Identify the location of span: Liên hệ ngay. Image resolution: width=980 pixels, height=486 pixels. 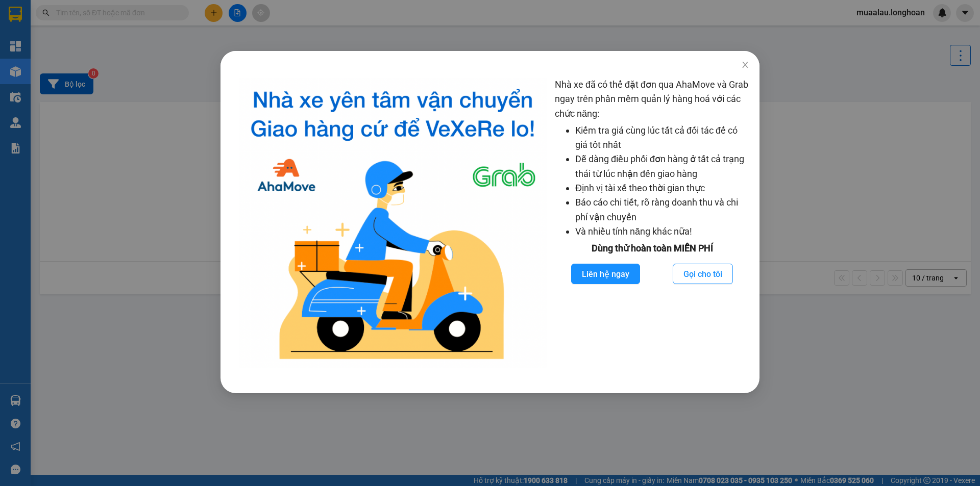
(605, 274).